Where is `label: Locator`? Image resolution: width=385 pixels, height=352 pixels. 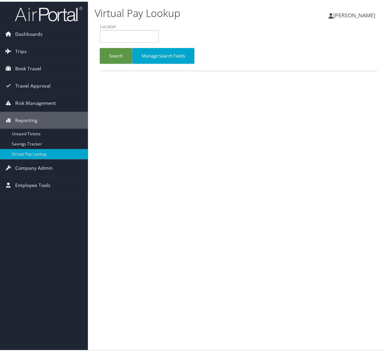
label: Locator is located at coordinates (132, 25).